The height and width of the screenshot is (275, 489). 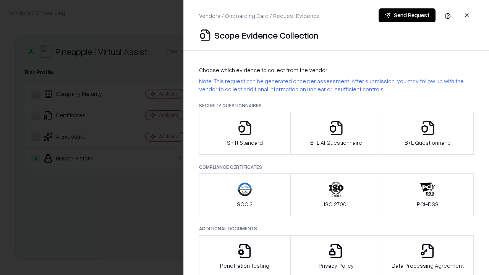 What do you see at coordinates (336, 229) in the screenshot?
I see `p: Additional Documents` at bounding box center [336, 229].